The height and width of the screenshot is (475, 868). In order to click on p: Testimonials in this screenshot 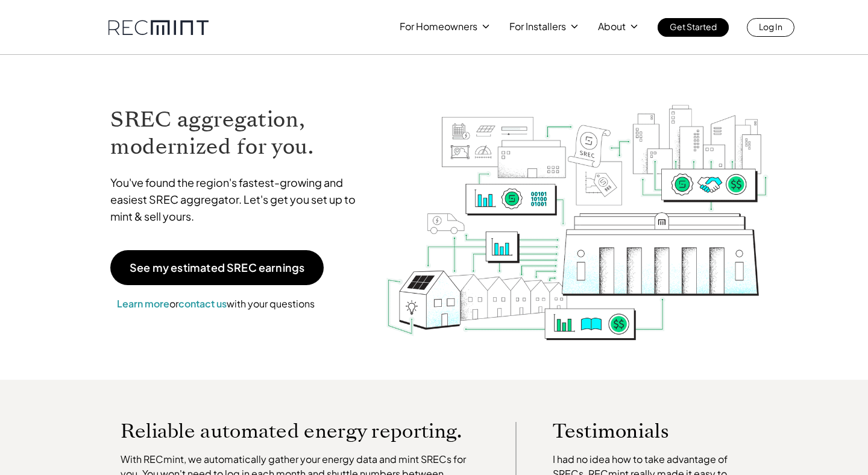, I will do `click(643, 431)`.